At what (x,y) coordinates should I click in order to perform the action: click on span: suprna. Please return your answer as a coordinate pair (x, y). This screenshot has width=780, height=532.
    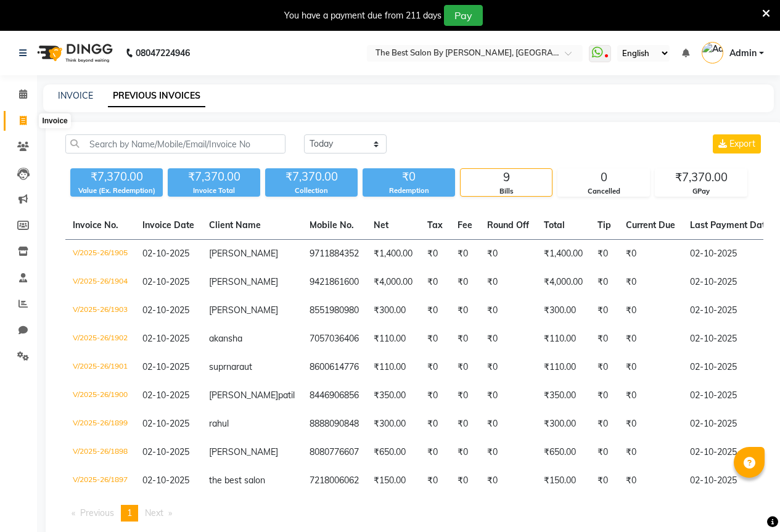
    Looking at the image, I should click on (223, 367).